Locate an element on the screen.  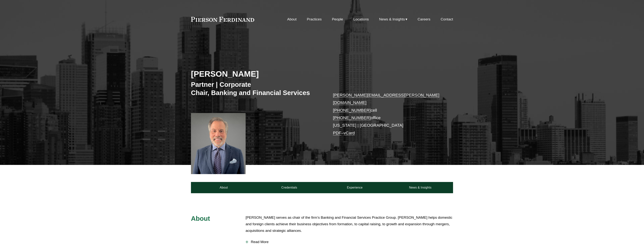
a: Careers is located at coordinates (424, 19).